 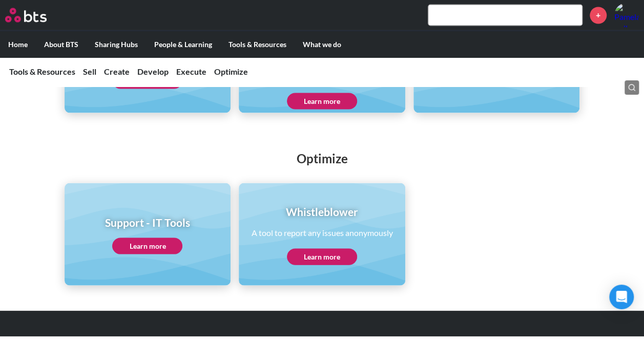 I want to click on label: People & Learning, so click(x=183, y=44).